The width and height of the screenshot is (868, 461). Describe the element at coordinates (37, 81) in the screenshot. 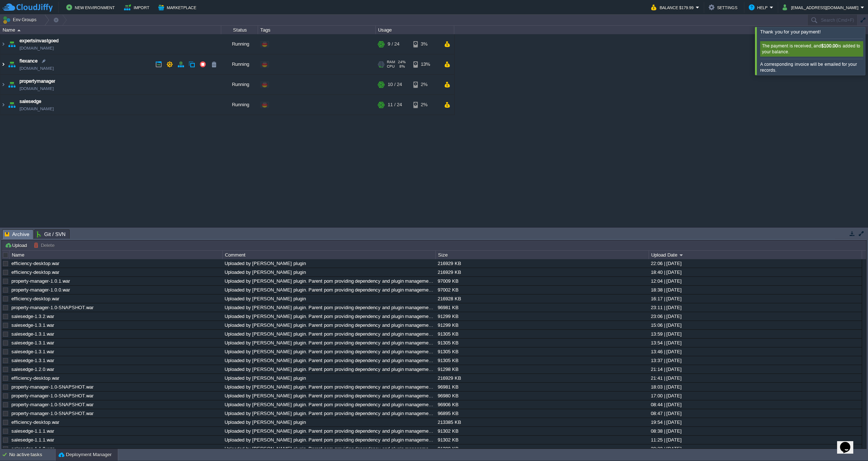

I see `span: propertymanager` at that location.